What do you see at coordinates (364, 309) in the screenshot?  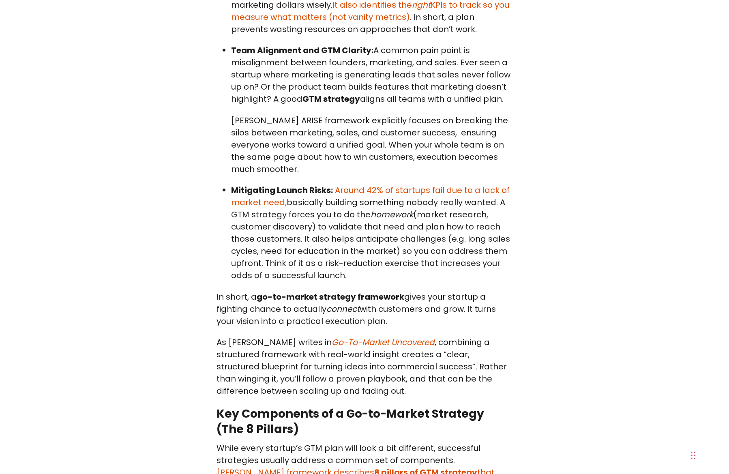 I see `p: In short, a gives your startup a fighting chance to actually with customers and grow. It turns yo...` at bounding box center [364, 309].